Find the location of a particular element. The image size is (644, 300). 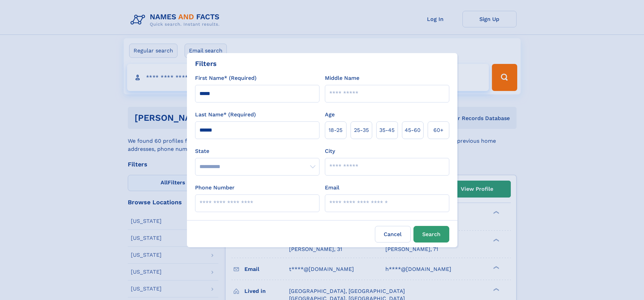

label: Email is located at coordinates (332, 188).